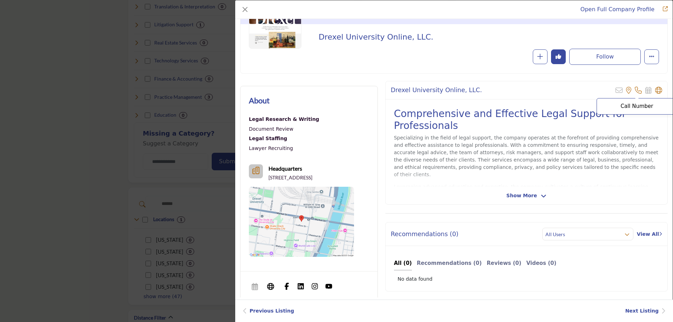 The height and width of the screenshot is (322, 673). What do you see at coordinates (649, 234) in the screenshot?
I see `a: View All` at bounding box center [649, 234].